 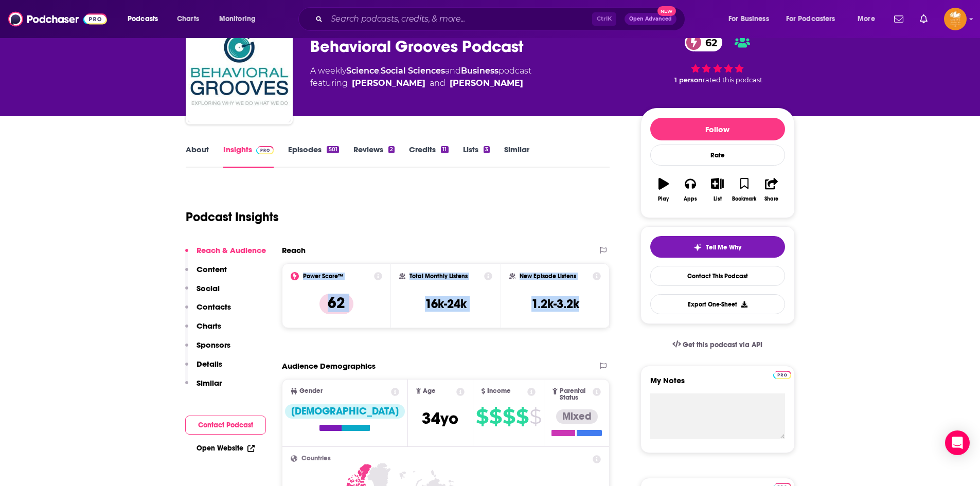 I want to click on span: featuring, so click(x=421, y=83).